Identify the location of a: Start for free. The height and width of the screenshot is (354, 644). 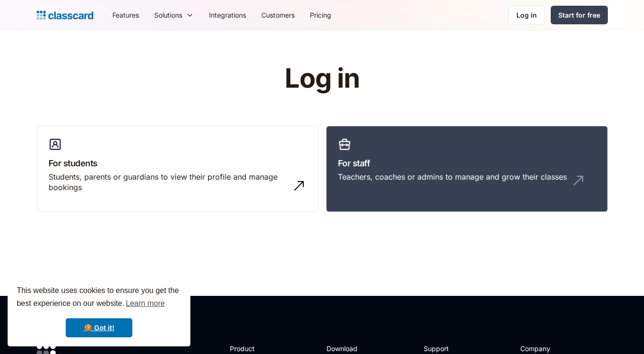
(579, 15).